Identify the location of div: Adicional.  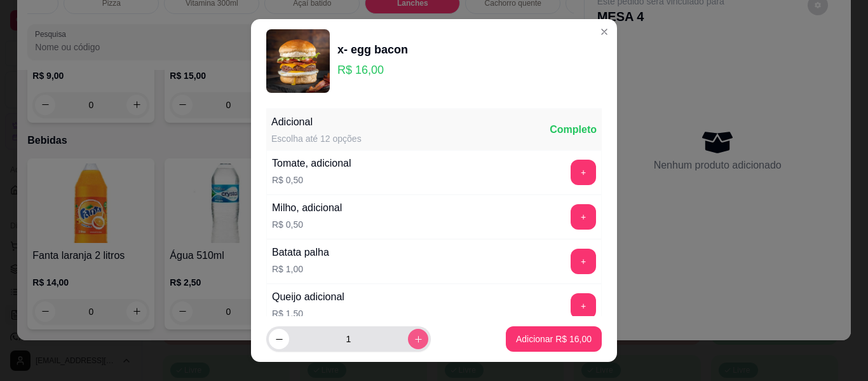
(317, 122).